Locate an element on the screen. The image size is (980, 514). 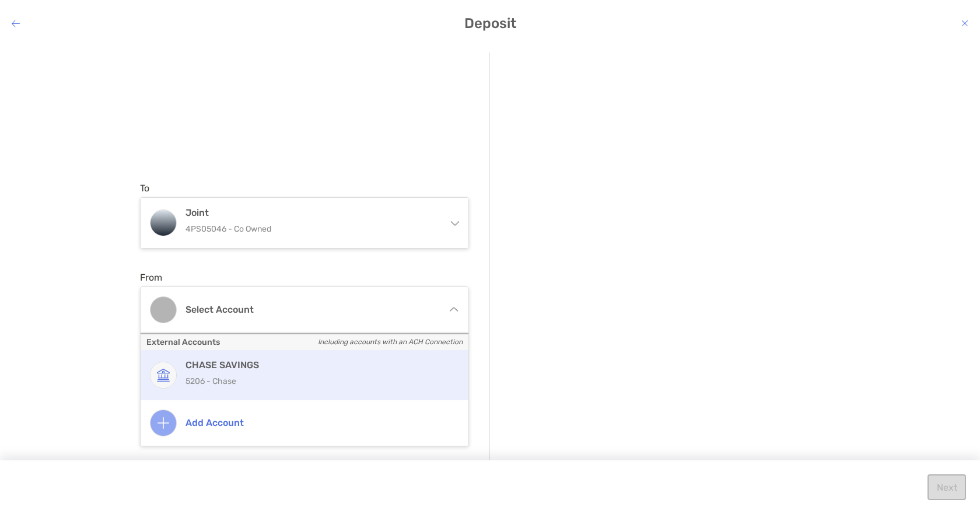
p: 4PS05046 - Co Owned is located at coordinates (312, 229).